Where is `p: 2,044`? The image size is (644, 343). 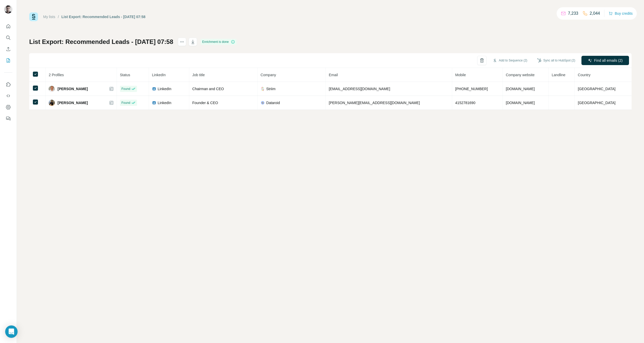 p: 2,044 is located at coordinates (595, 13).